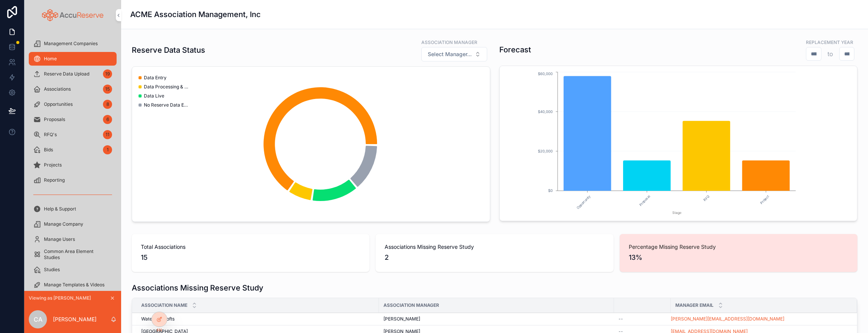  What do you see at coordinates (107, 150) in the screenshot?
I see `div: 1` at bounding box center [107, 150].